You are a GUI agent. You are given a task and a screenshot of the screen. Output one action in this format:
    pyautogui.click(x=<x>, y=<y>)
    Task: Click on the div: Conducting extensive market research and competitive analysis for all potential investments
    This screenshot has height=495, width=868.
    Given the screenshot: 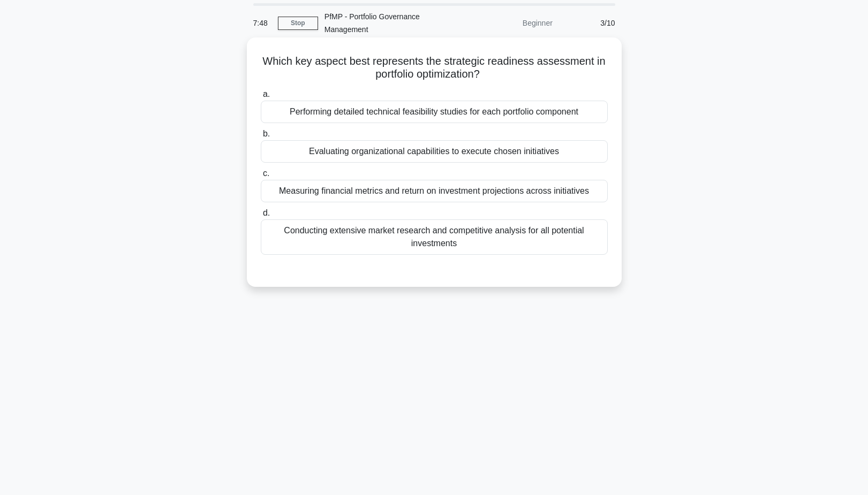 What is the action you would take?
    pyautogui.click(x=434, y=237)
    